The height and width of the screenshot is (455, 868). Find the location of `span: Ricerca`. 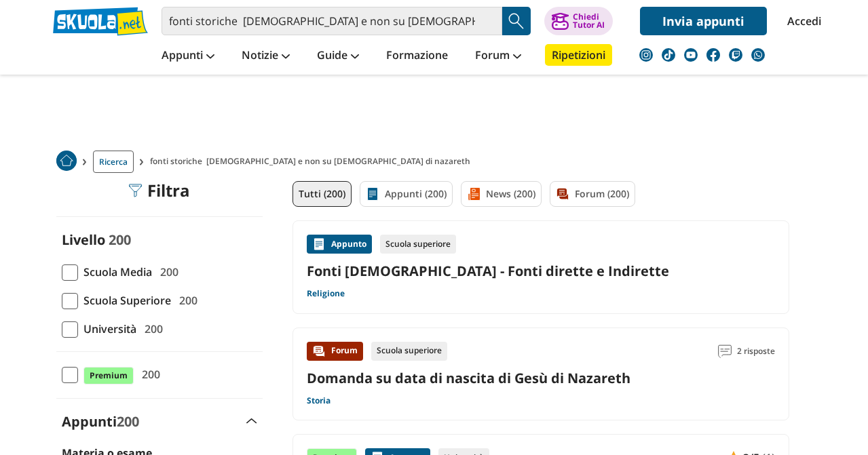

span: Ricerca is located at coordinates (114, 161).